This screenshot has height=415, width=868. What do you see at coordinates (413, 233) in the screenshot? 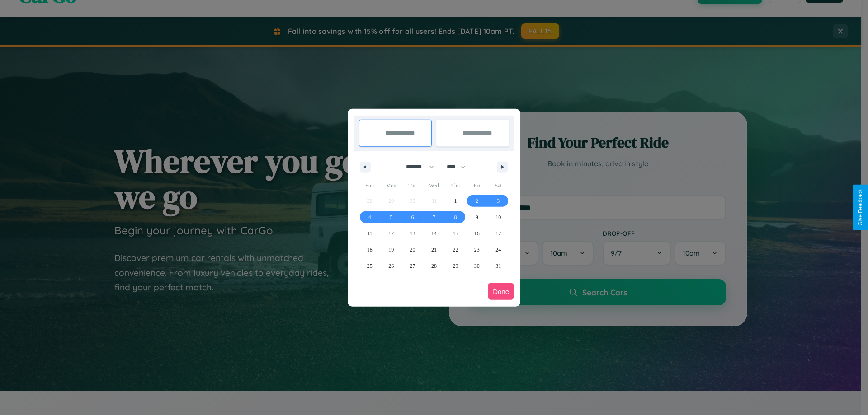
I see `span: 13` at bounding box center [413, 233].